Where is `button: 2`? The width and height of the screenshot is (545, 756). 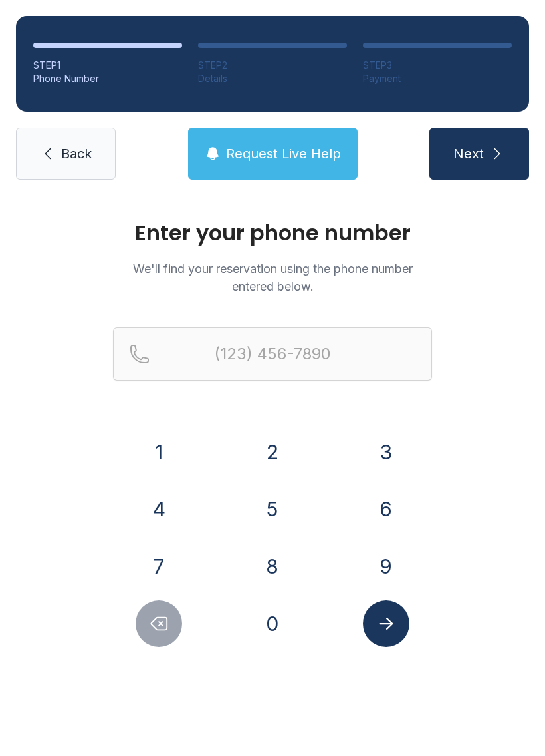
button: 2 is located at coordinates (272, 452).